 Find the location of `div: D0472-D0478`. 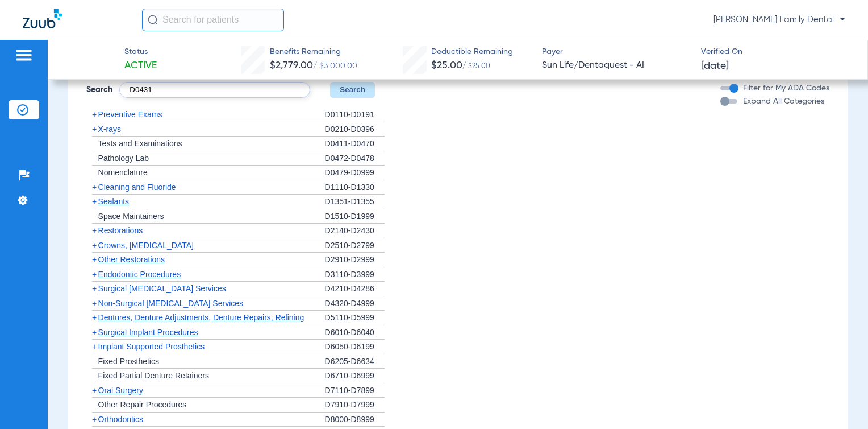

div: D0472-D0478 is located at coordinates (355, 159).